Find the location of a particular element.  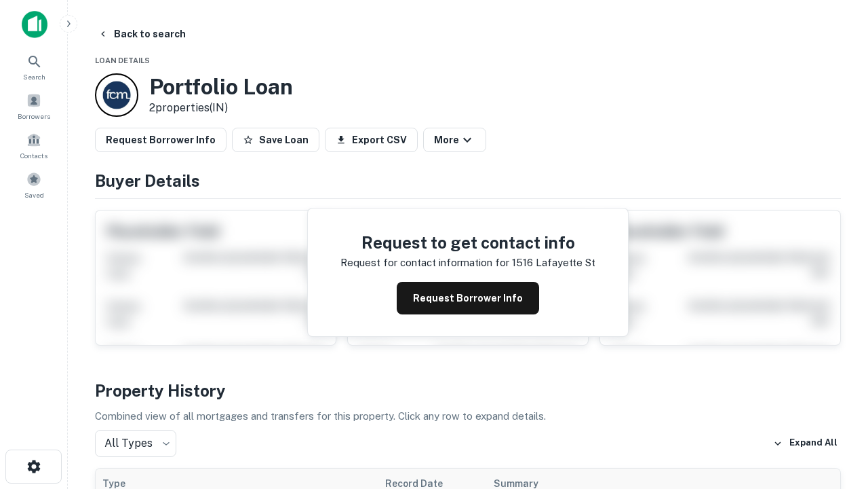

p: 2 properties (IN) is located at coordinates (221, 108).